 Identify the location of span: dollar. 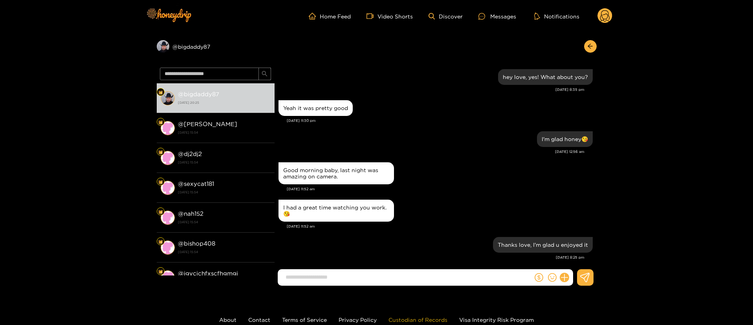
(539, 277).